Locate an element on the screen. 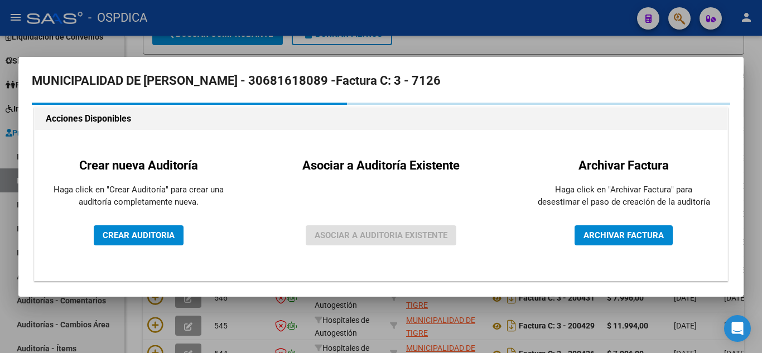 Image resolution: width=762 pixels, height=353 pixels. h2: Asociar a Auditoría Existente is located at coordinates (381, 165).